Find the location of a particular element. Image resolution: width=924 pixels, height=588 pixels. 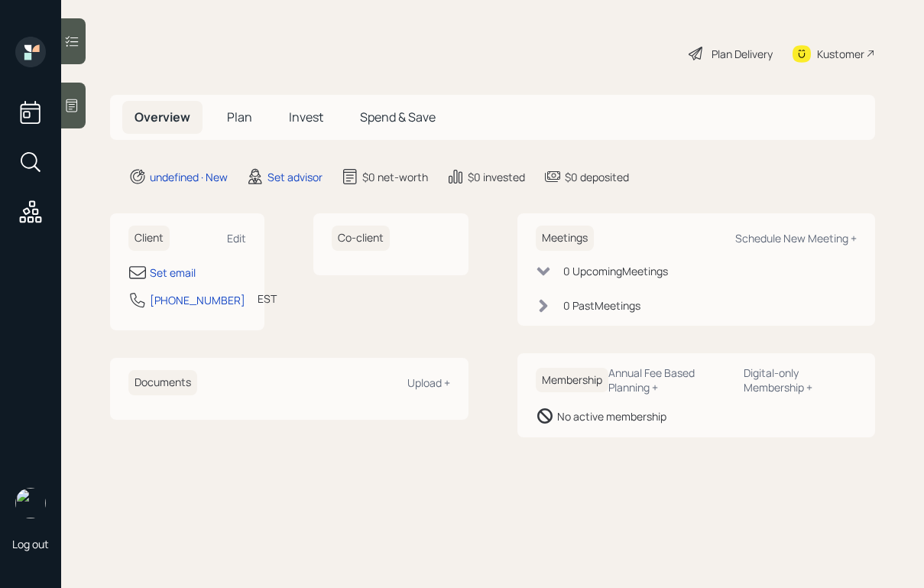

div: Log out is located at coordinates (30, 544).